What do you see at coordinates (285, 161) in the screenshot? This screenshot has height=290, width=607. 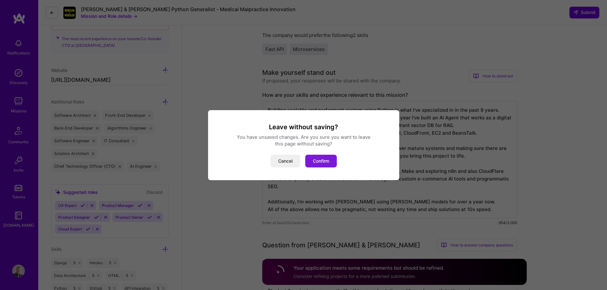 I see `button: Cancel` at bounding box center [285, 161].